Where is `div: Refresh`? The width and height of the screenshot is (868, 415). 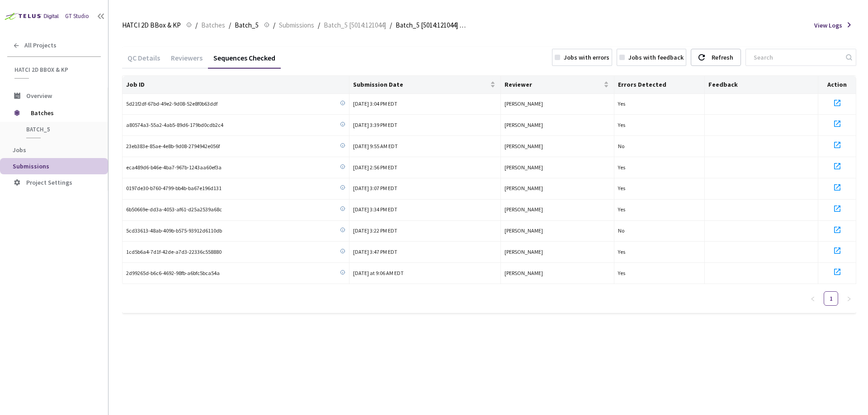 div: Refresh is located at coordinates (723, 57).